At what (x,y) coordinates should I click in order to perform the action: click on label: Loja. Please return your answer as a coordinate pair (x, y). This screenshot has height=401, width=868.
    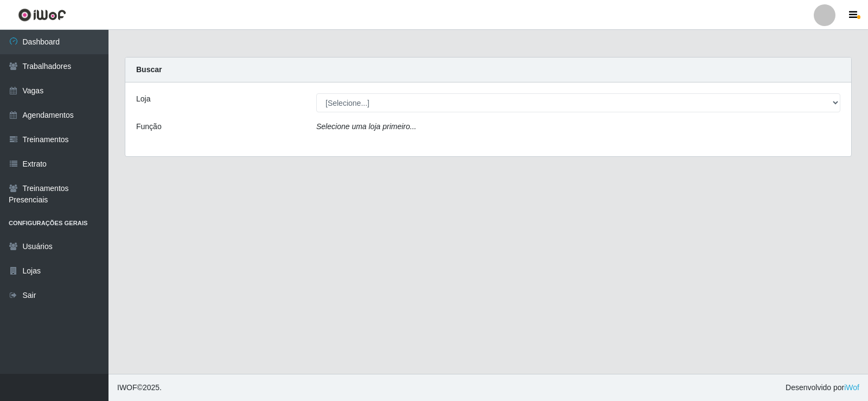
    Looking at the image, I should click on (143, 99).